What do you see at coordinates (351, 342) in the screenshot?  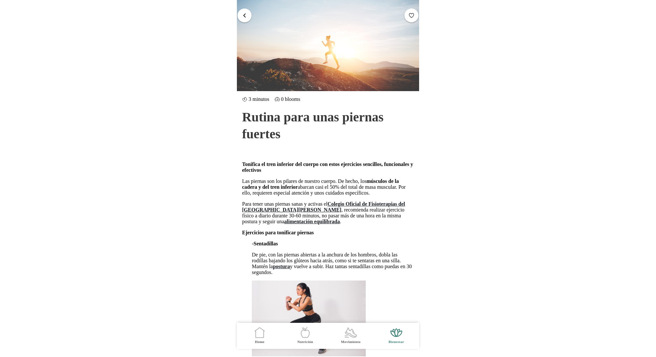 I see `ion-label: Movimiento` at bounding box center [351, 342].